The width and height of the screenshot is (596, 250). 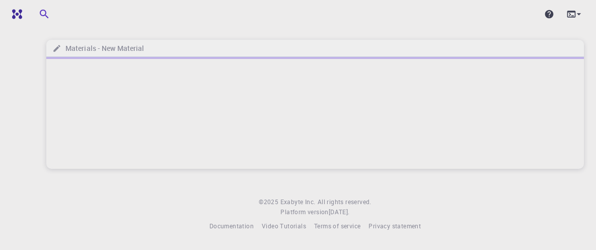 What do you see at coordinates (304, 212) in the screenshot?
I see `span: Platform version` at bounding box center [304, 212].